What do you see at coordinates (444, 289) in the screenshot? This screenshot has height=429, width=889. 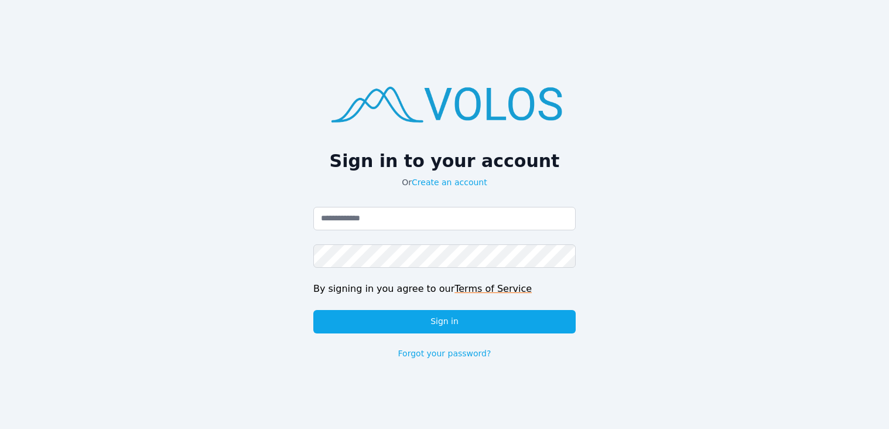 I see `div: By signing in you agree to our` at bounding box center [444, 289].